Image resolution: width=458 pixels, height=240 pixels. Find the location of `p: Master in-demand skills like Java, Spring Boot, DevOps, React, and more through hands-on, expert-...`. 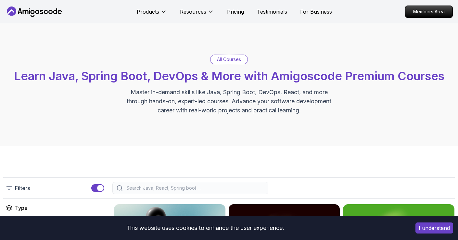

p: Master in-demand skills like Java, Spring Boot, DevOps, React, and more through hands-on, expert-... is located at coordinates (229, 101).